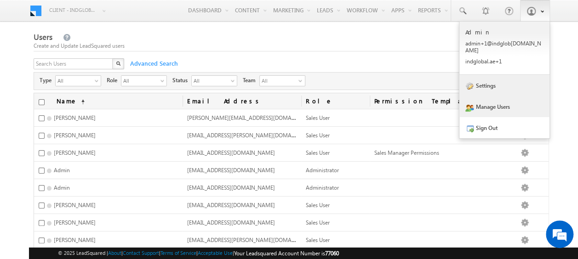 The image size is (578, 259). What do you see at coordinates (505, 128) in the screenshot?
I see `a: Sign Out` at bounding box center [505, 128].